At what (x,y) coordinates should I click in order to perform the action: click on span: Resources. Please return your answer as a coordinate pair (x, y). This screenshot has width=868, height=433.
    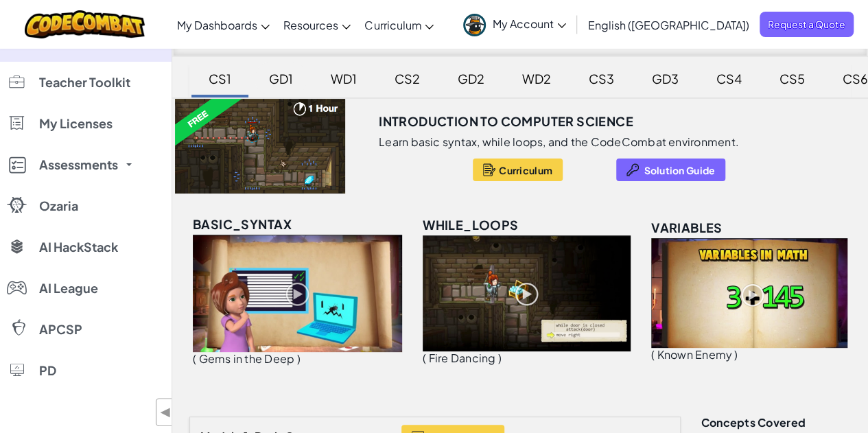
    Looking at the image, I should click on (311, 25).